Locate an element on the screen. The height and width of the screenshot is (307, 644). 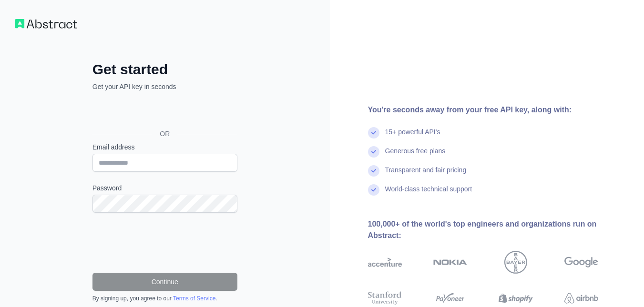
div: 15+ powerful API's is located at coordinates (413, 137).